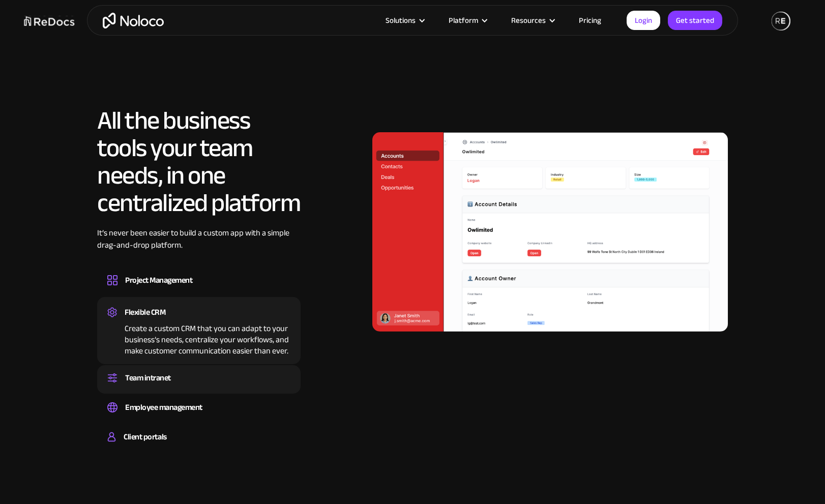 This screenshot has width=825, height=504. I want to click on div: Create a custom CRM that you can adapt to your business’s needs, centralize your workflows, and m..., so click(199, 338).